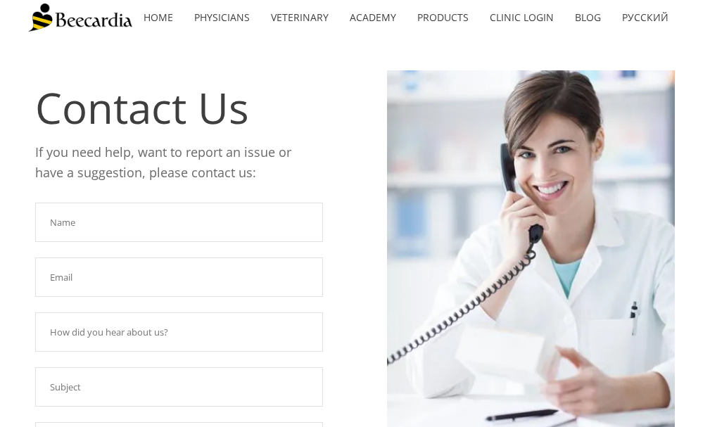  Describe the element at coordinates (163, 162) in the screenshot. I see `span: If you need help, want to report an issue or have a suggestion, please contact us:` at that location.